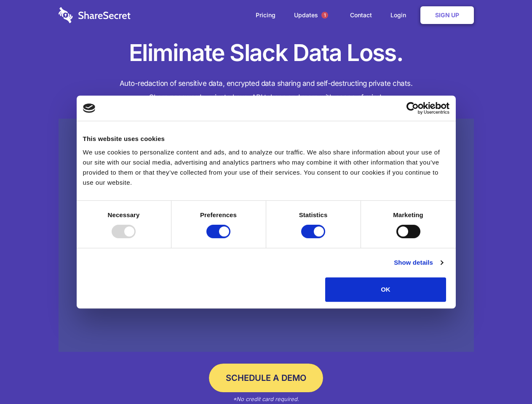  I want to click on img: logo-wordmark-white-trans-d4663122ce5f474addd5e946df7df03e33cb6a1c49d2221995e7729f52c070b2.svg, so click(94, 15).